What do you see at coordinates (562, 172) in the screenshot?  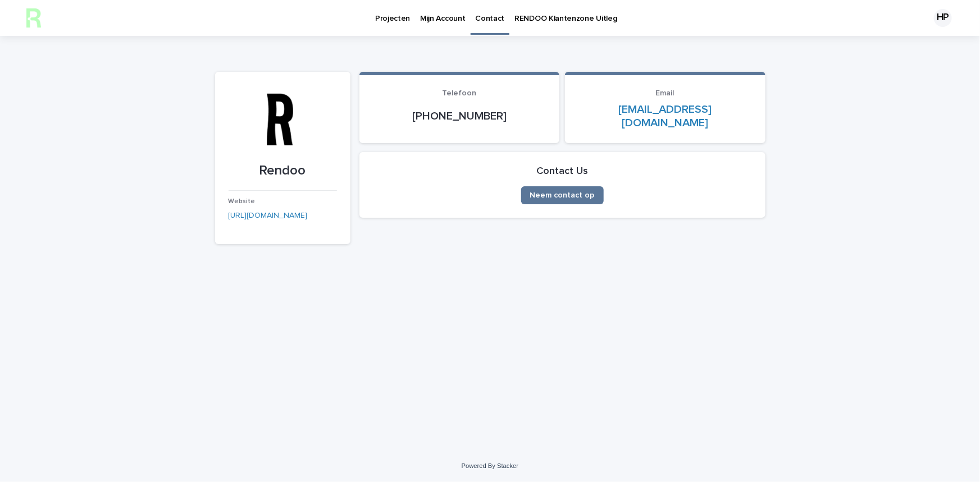 I see `h2: Contact Us` at bounding box center [562, 172].